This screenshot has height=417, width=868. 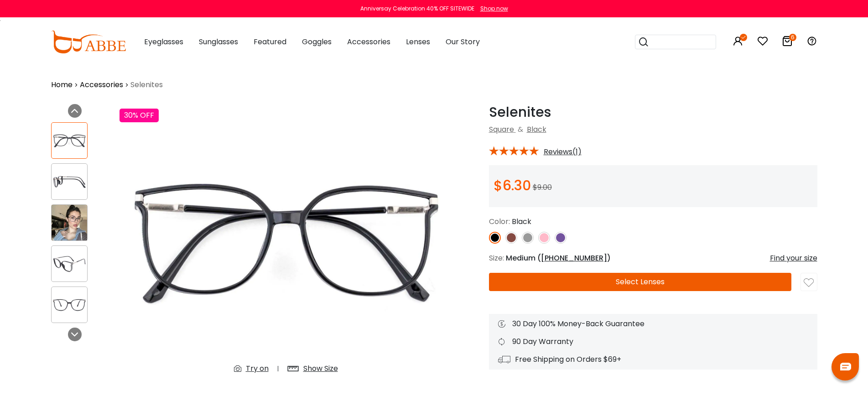 I want to click on a: Home, so click(x=62, y=85).